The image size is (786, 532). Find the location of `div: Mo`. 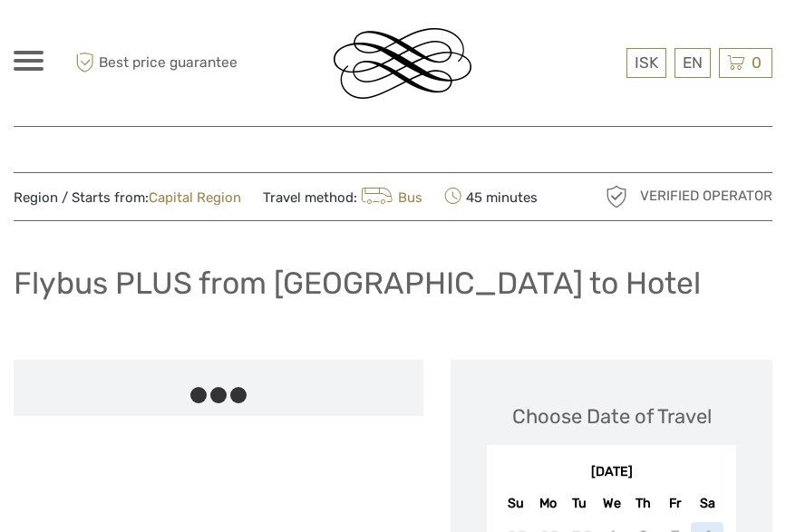

div: Mo is located at coordinates (547, 503).